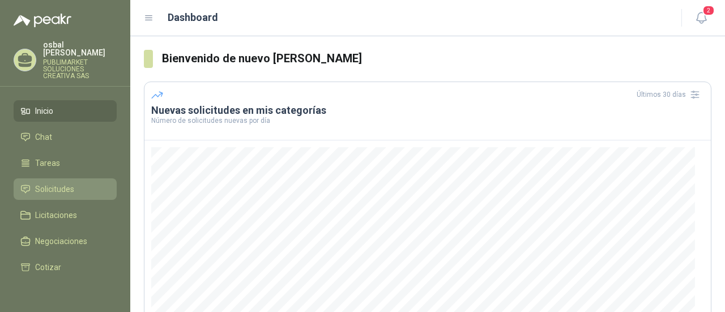 The image size is (725, 312). What do you see at coordinates (65, 189) in the screenshot?
I see `a: Solicitudes` at bounding box center [65, 189].